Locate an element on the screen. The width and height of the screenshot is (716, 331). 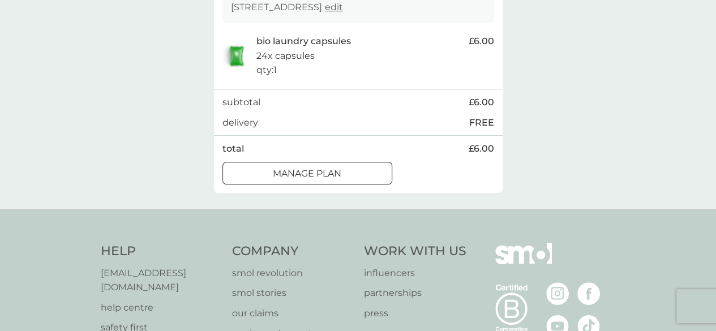
img: visit the smol Facebook page is located at coordinates (588, 294).